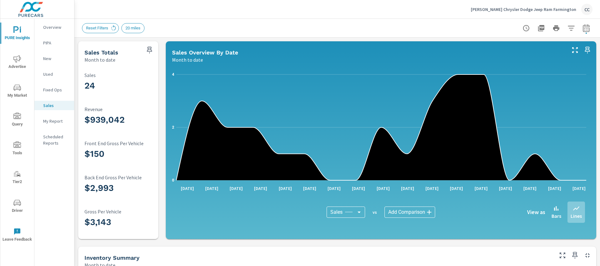 The height and width of the screenshot is (266, 600). I want to click on span: Reset Filters, so click(97, 28).